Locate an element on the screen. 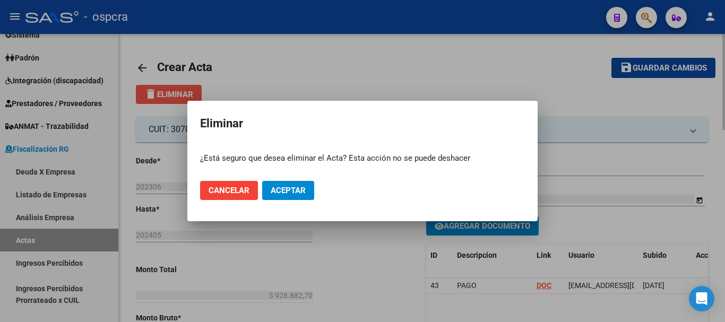 Image resolution: width=725 pixels, height=322 pixels. p: ¿Está seguro que desea eliminar el Acta? Esta acción no se puede deshacer is located at coordinates (362, 158).